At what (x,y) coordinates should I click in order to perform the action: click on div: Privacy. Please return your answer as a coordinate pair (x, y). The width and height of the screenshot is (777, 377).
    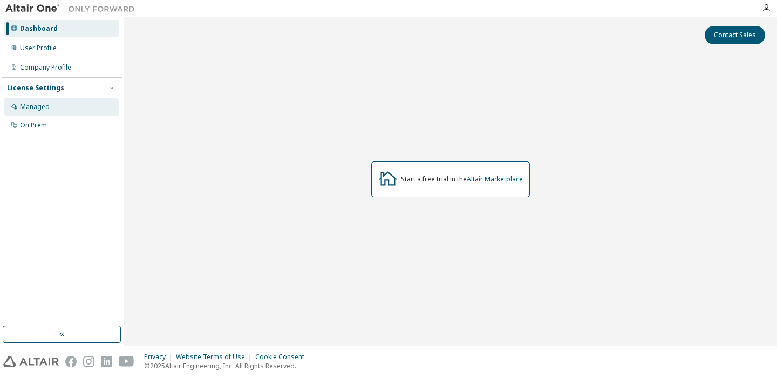
    Looking at the image, I should click on (160, 357).